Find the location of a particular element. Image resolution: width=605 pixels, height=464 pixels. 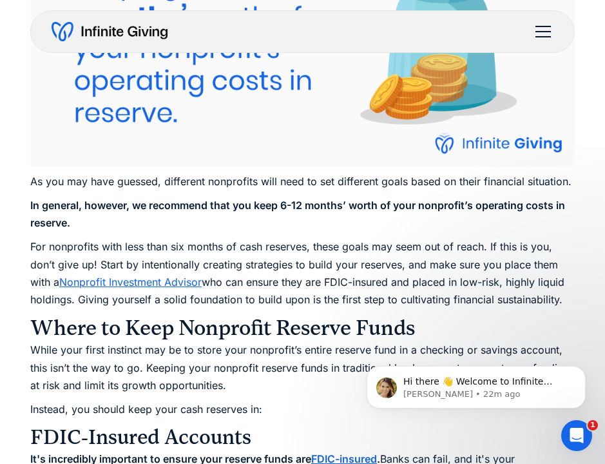

a: home is located at coordinates (110, 32).